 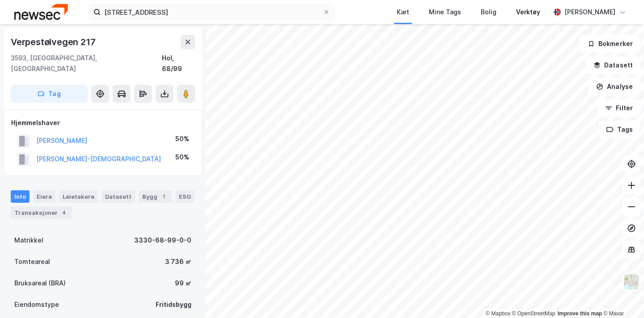 What do you see at coordinates (28, 240) in the screenshot?
I see `div: Matrikkel` at bounding box center [28, 240].